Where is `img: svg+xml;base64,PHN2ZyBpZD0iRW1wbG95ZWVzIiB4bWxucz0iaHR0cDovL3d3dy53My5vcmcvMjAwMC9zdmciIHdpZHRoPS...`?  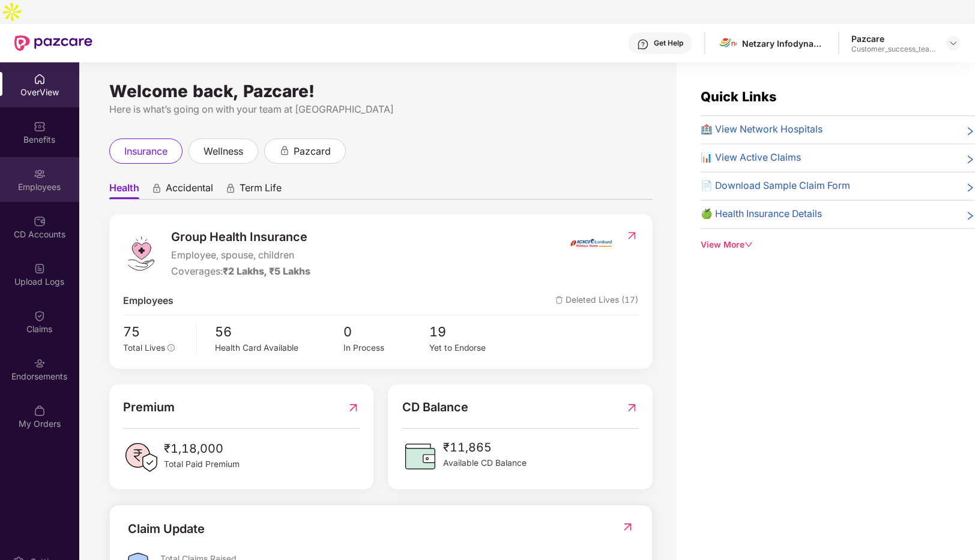
img: svg+xml;base64,PHN2ZyBpZD0iRW1wbG95ZWVzIiB4bWxucz0iaHR0cDovL3d3dy53My5vcmcvMjAwMC9zdmciIHdpZHRoPS... is located at coordinates (39, 174).